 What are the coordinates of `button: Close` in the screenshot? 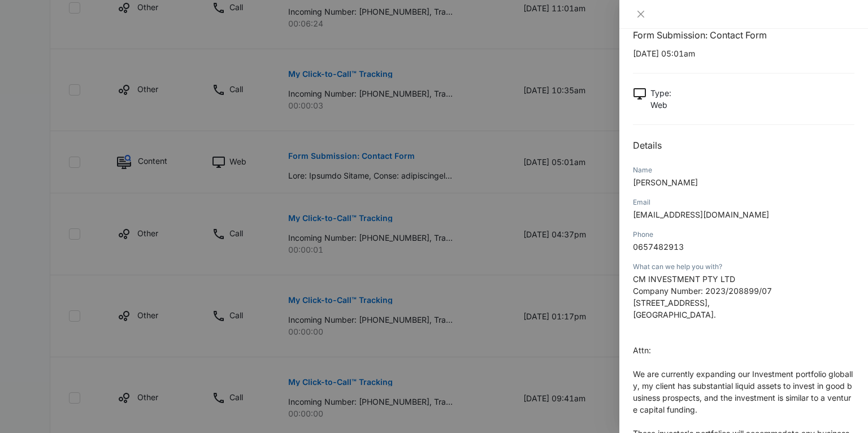 It's located at (641, 14).